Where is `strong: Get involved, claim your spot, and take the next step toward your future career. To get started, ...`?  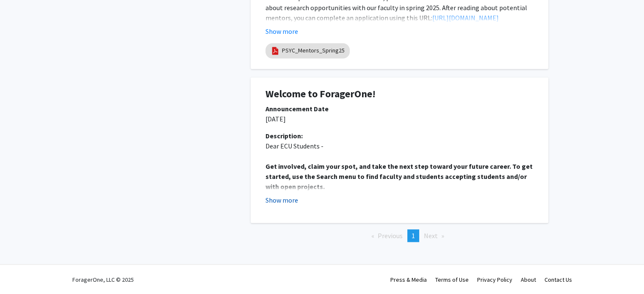
strong: Get involved, claim your spot, and take the next step toward your future career. To get started, ... is located at coordinates (400, 176).